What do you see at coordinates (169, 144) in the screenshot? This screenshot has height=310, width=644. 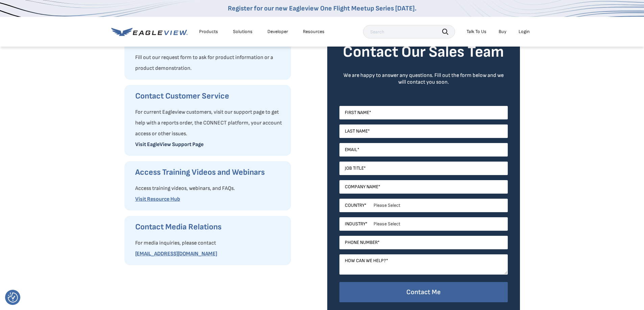 I see `a: Visit EagleView Support Page` at bounding box center [169, 144].